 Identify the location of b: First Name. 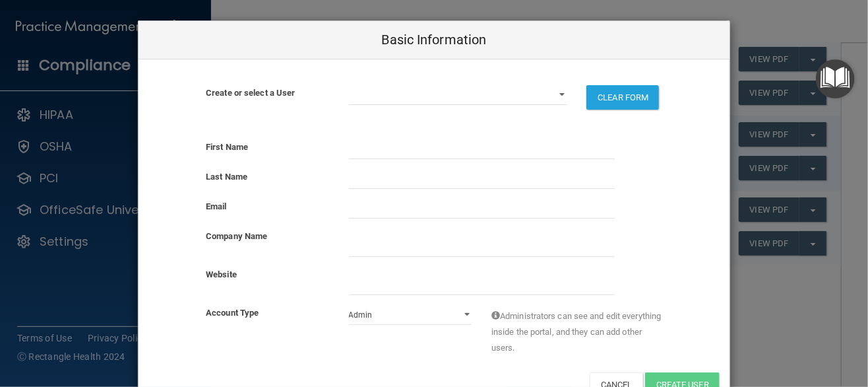
(227, 147).